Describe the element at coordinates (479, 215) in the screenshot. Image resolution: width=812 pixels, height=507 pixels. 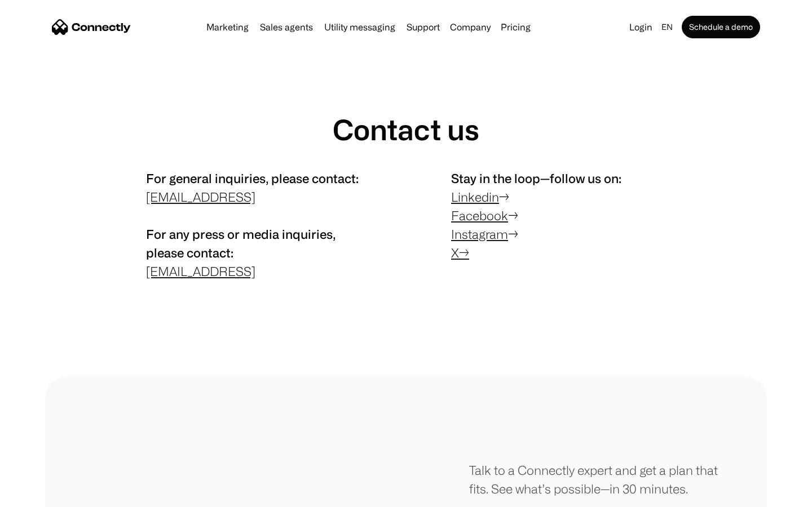
I see `a: Facebook` at that location.